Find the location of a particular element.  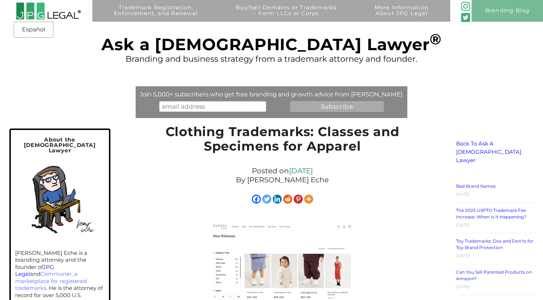

input: Subscribe is located at coordinates (337, 107).